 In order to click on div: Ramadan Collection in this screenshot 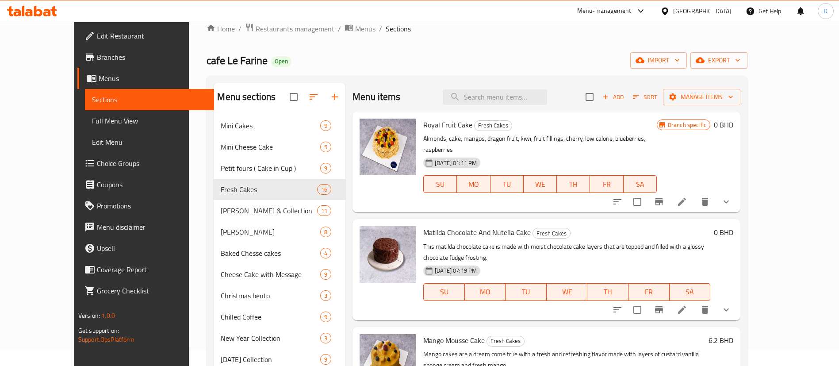, I will do `click(270, 359)`.